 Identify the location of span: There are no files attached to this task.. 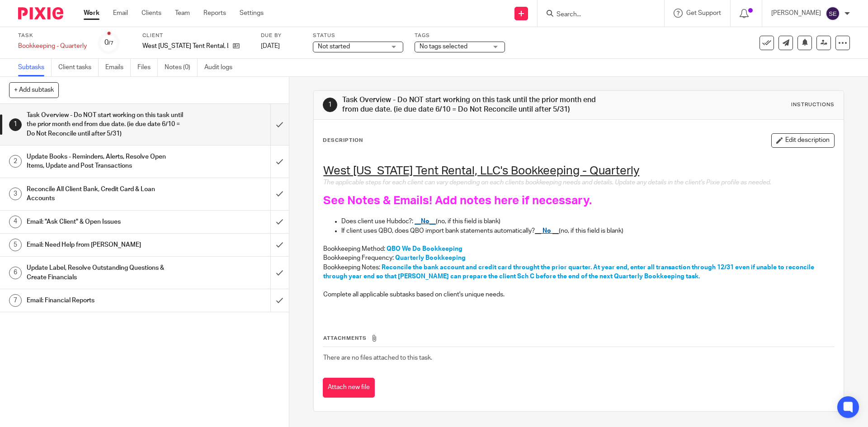
(378, 358).